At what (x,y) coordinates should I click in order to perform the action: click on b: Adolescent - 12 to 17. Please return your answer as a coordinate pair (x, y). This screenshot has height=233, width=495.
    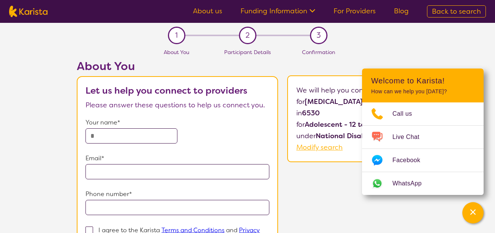
    Looking at the image, I should click on (339, 124).